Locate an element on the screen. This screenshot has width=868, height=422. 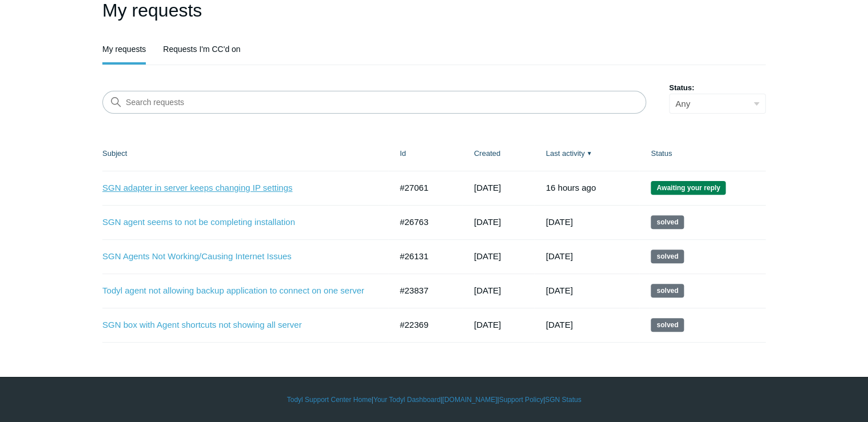
a: My requests is located at coordinates (124, 49).